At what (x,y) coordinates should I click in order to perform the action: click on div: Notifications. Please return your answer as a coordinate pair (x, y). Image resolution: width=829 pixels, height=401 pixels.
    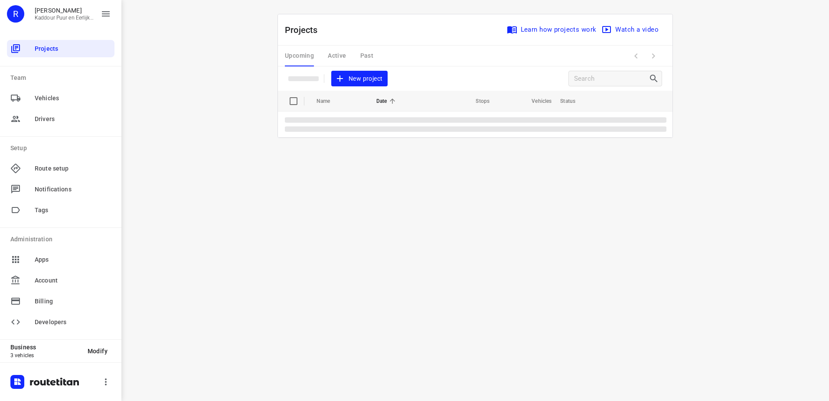
    Looking at the image, I should click on (61, 189).